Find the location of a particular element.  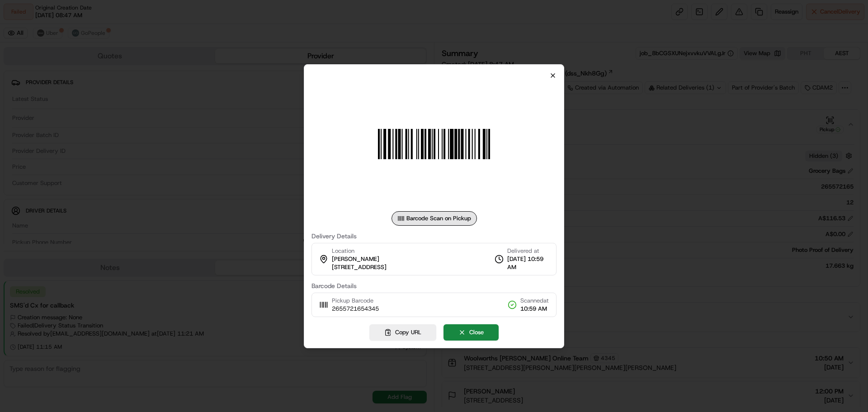

span: 2655721654345 is located at coordinates (355, 309).